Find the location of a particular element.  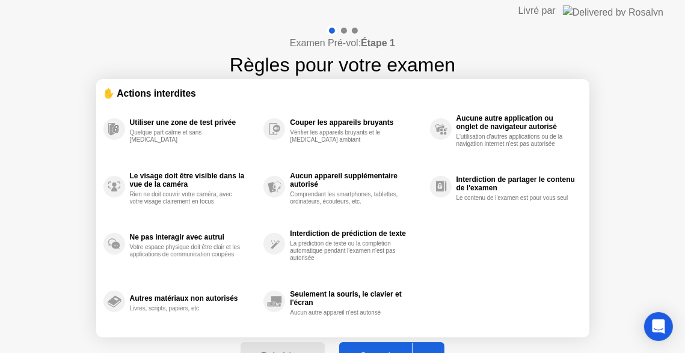

div: La prédiction de texte ou la complétion automatique pendant l'examen n'est pas autorisée is located at coordinates (346, 251).